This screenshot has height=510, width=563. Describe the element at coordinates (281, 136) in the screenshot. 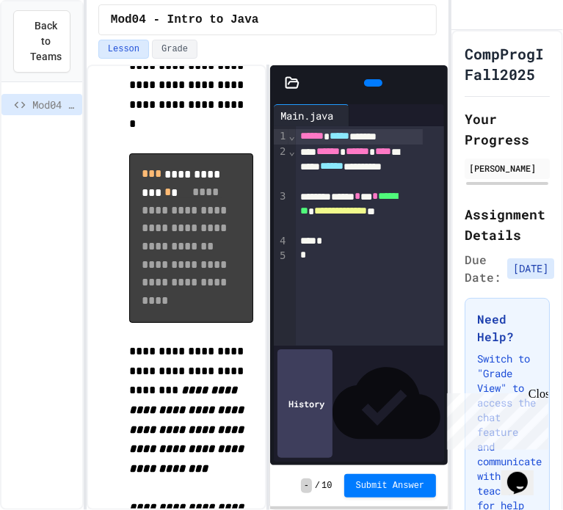

I see `div: 1` at that location.